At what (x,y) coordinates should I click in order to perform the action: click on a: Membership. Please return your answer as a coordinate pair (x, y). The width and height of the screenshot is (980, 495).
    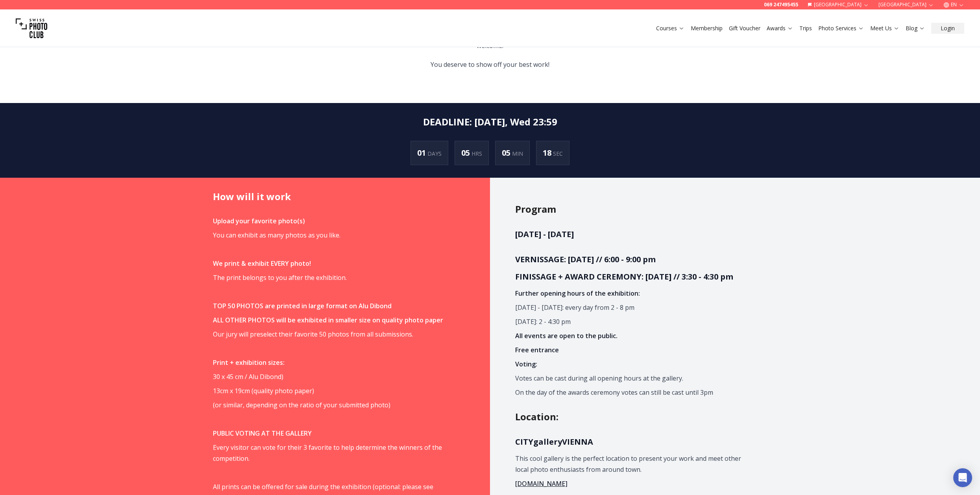
    Looking at the image, I should click on (706, 28).